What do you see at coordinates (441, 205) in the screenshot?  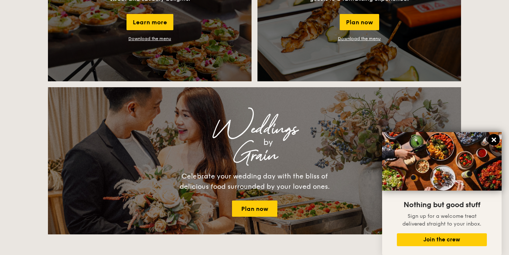 I see `span: Nothing but good stuff` at bounding box center [441, 205].